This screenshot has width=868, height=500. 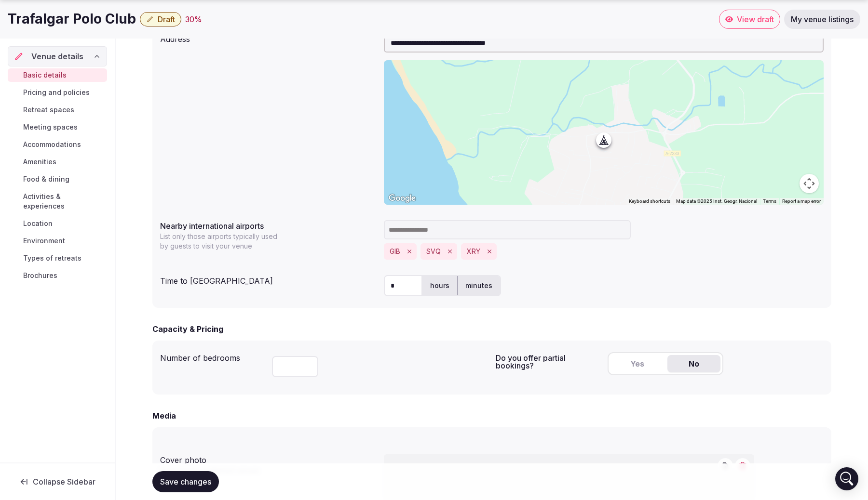 What do you see at coordinates (650, 202) in the screenshot?
I see `button: Keyboard shortcuts` at bounding box center [650, 202].